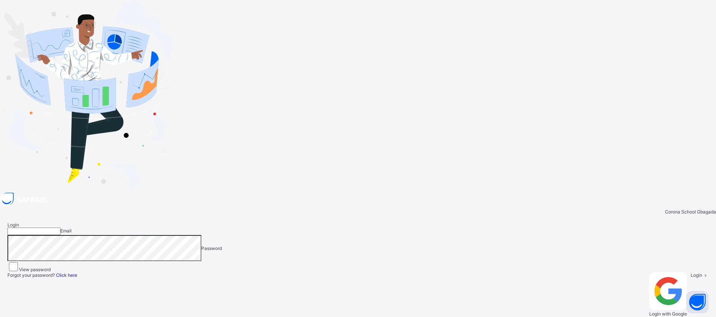 The height and width of the screenshot is (317, 716). I want to click on span: Email, so click(66, 231).